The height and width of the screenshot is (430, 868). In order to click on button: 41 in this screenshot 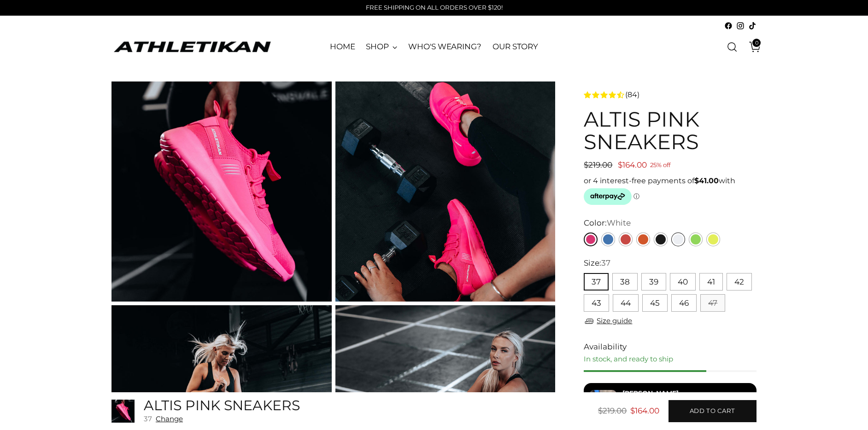, I will do `click(711, 282)`.